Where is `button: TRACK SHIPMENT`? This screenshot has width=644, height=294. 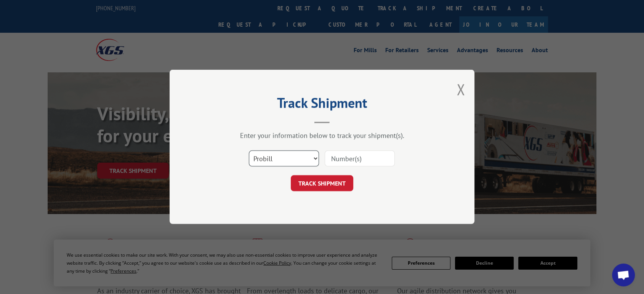
button: TRACK SHIPMENT is located at coordinates (322, 183).